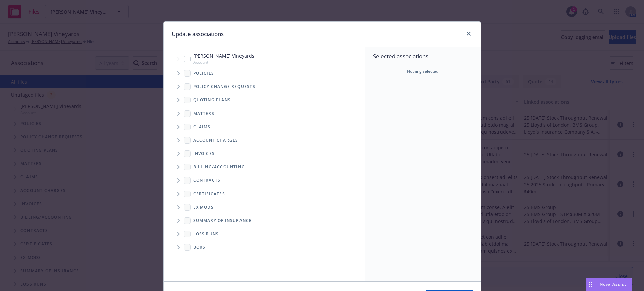 This screenshot has width=644, height=291. What do you see at coordinates (589, 284) in the screenshot?
I see `div: Drag to move` at bounding box center [589, 284].